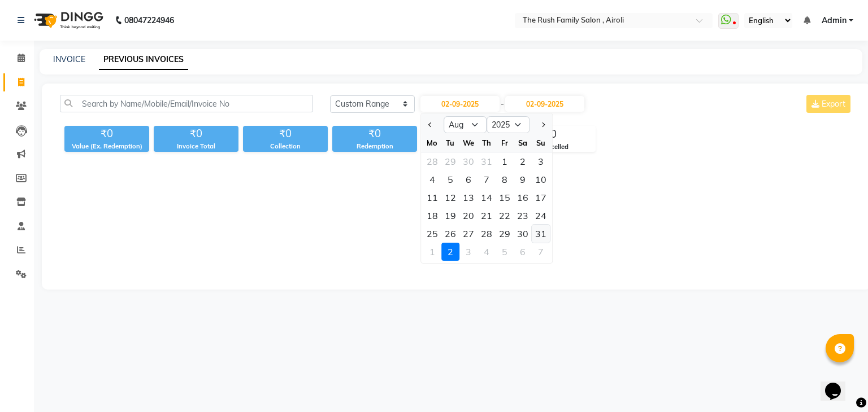 The image size is (868, 412). What do you see at coordinates (505, 180) in the screenshot?
I see `div: Friday, August 8, 2025` at bounding box center [505, 180].